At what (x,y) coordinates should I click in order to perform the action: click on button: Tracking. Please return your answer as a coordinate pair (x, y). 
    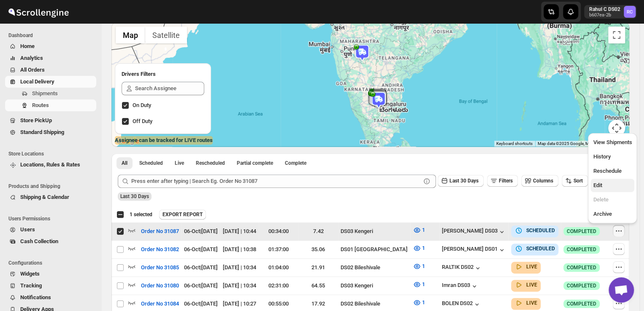
    Looking at the image, I should click on (51, 286).